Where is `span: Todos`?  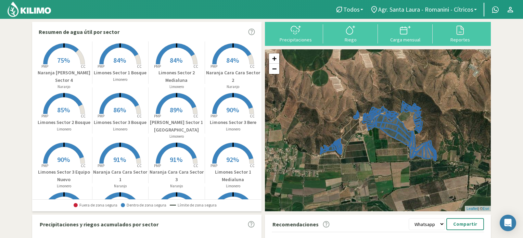 span: Todos is located at coordinates (351, 9).